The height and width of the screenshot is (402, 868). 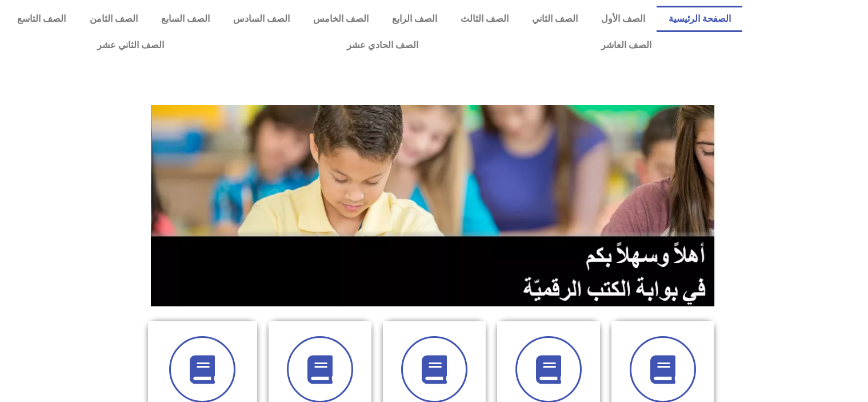 What do you see at coordinates (114, 19) in the screenshot?
I see `a: الصف الثامن` at bounding box center [114, 19].